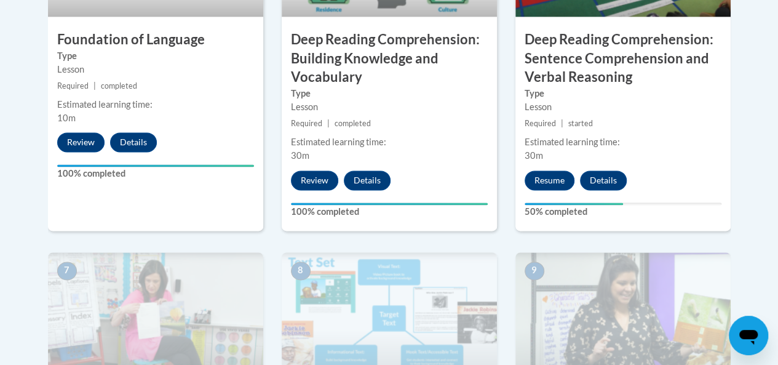 This screenshot has height=365, width=778. What do you see at coordinates (581, 123) in the screenshot?
I see `span: started` at bounding box center [581, 123].